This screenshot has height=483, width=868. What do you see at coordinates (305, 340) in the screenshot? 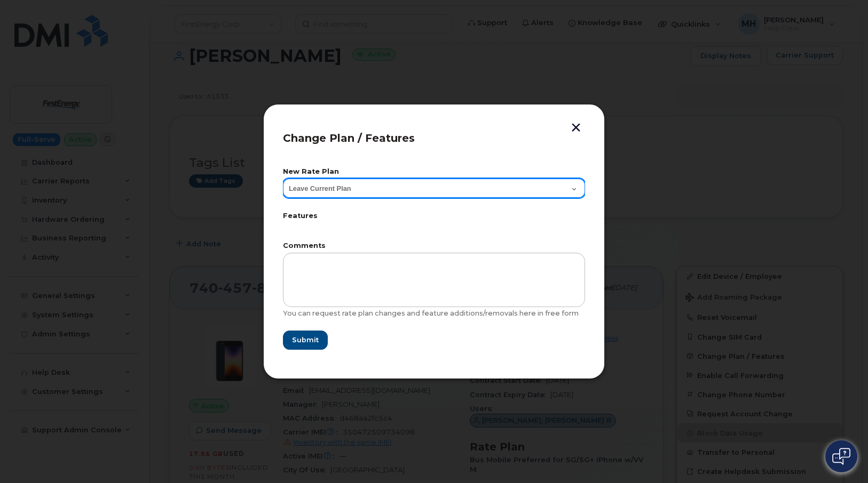
I see `span: Submit` at bounding box center [305, 340].